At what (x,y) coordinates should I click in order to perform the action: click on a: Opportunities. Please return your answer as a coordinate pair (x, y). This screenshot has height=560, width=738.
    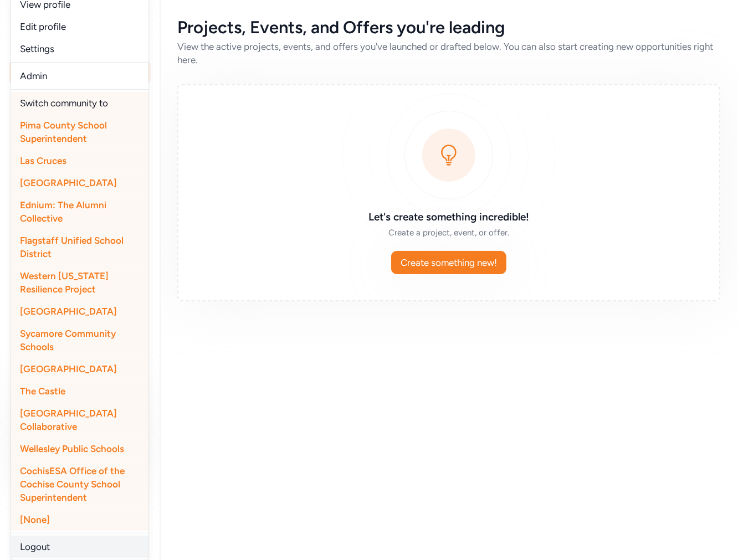
    Looking at the image, I should click on (80, 262).